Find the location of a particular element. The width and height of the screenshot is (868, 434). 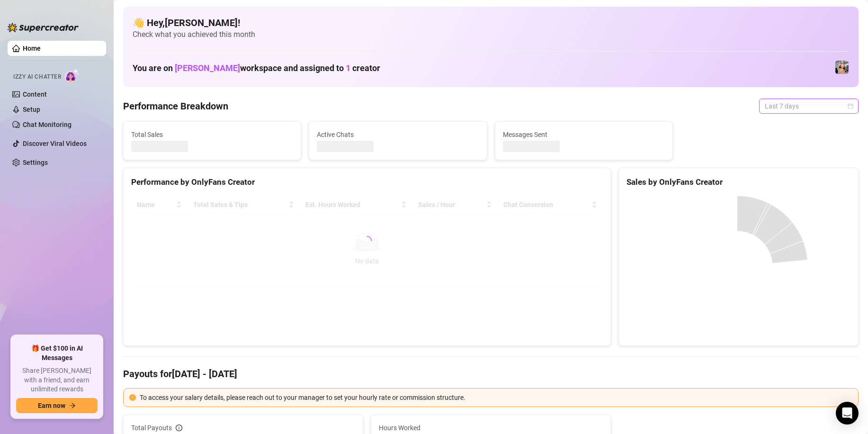

span: Earn now is located at coordinates (51, 405).